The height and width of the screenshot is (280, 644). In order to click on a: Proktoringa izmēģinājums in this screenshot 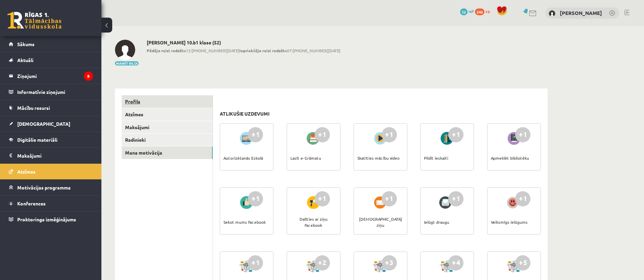, I will do `click(51, 219)`.